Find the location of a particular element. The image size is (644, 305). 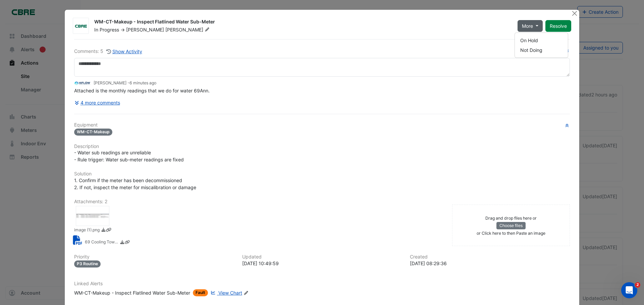

small: image (1).png is located at coordinates (87, 231).